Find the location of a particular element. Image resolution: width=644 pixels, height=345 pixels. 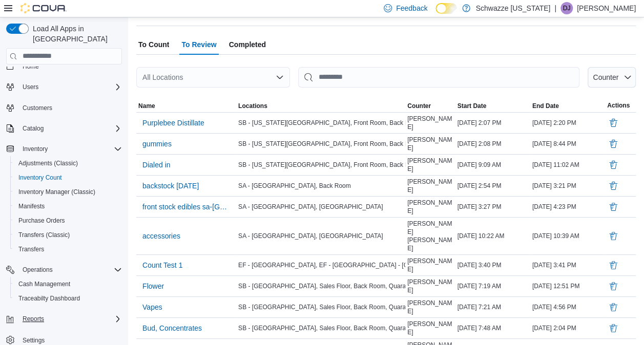

span: Purplebee Distillate is located at coordinates (173, 122).